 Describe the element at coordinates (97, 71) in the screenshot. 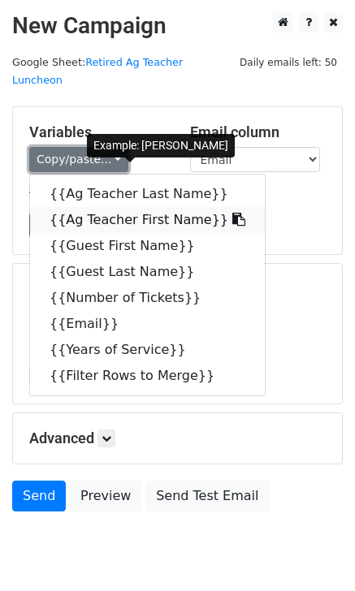

I see `a: Retired Ag Teacher Luncheon` at that location.